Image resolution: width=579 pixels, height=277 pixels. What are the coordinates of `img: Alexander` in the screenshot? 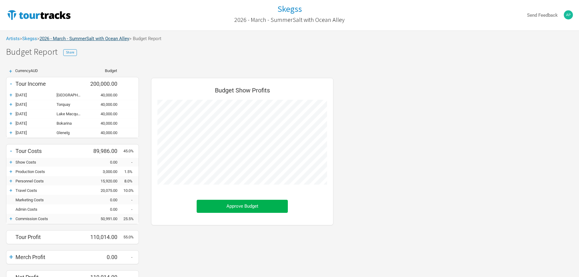 It's located at (568, 15).